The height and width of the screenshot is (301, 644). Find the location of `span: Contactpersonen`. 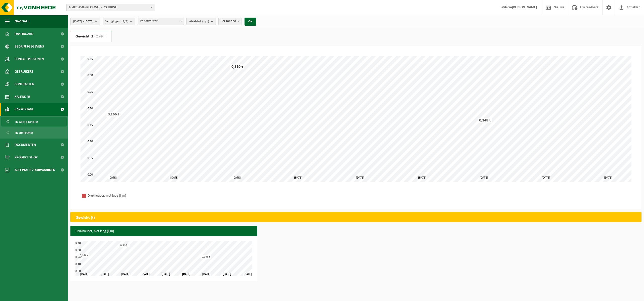

span: Contactpersonen is located at coordinates (29, 59).